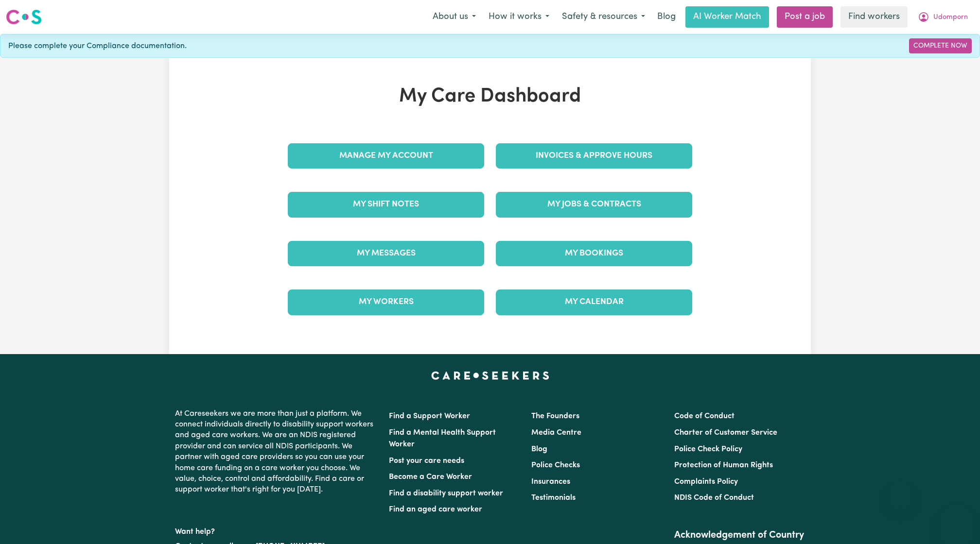  I want to click on a: Complaints Policy, so click(706, 482).